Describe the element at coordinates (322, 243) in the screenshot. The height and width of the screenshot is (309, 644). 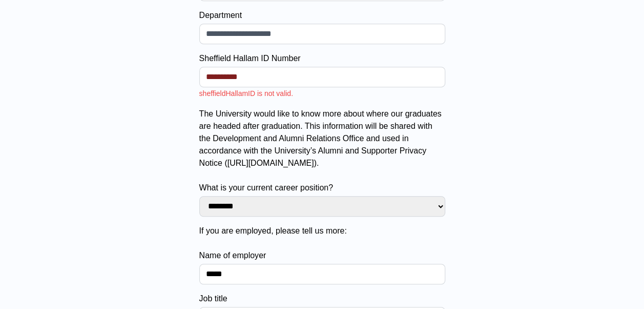
I see `label: If you are employed, please tell us more: Name of employer` at that location.